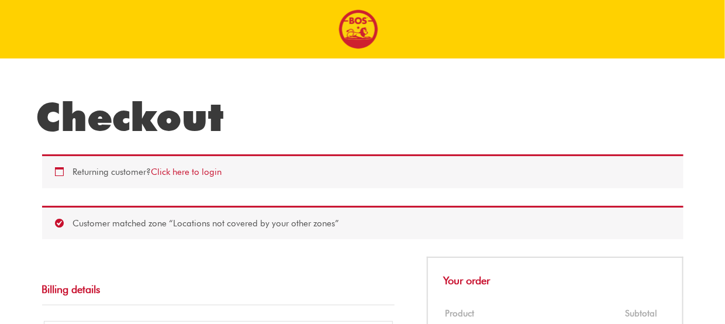 This screenshot has width=725, height=324. What do you see at coordinates (186, 172) in the screenshot?
I see `a: Click here to login` at bounding box center [186, 172].